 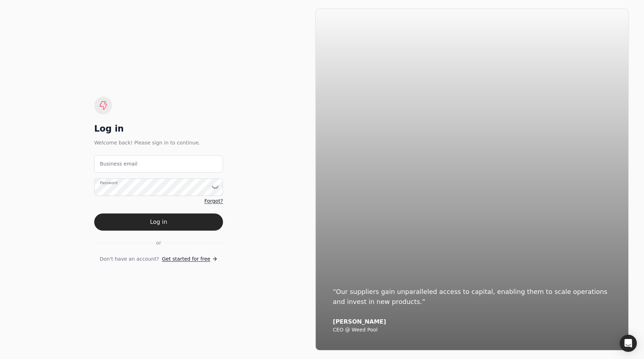 I want to click on button: Log in, so click(x=159, y=222).